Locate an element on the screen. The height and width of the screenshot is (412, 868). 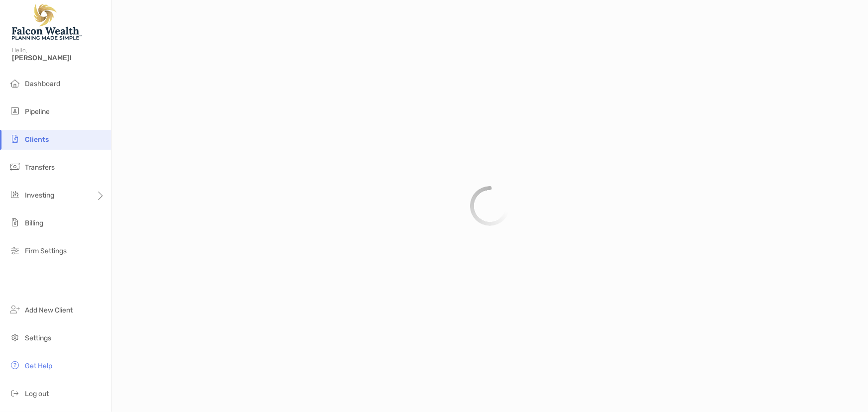
img: transfers icon is located at coordinates (15, 167).